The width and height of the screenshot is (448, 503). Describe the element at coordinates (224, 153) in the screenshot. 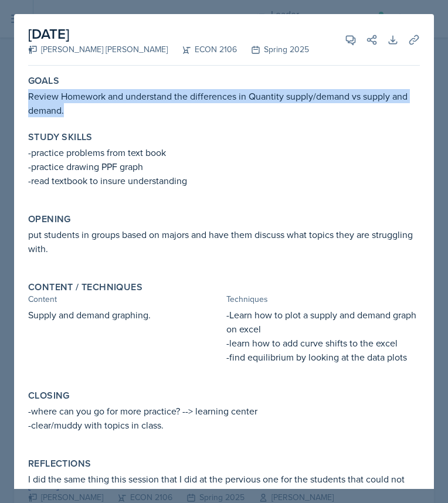

I see `p: -practice problems from text book` at that location.